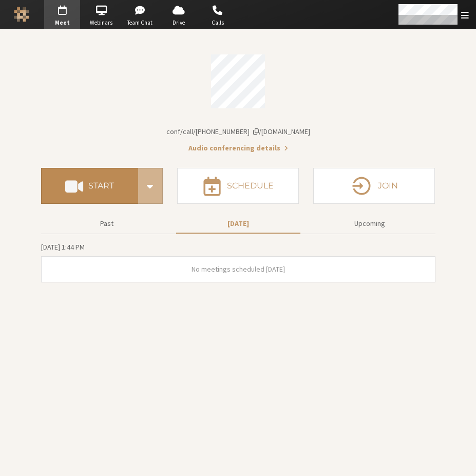 This screenshot has height=476, width=476. Describe the element at coordinates (140, 23) in the screenshot. I see `span: Team Chat` at that location.